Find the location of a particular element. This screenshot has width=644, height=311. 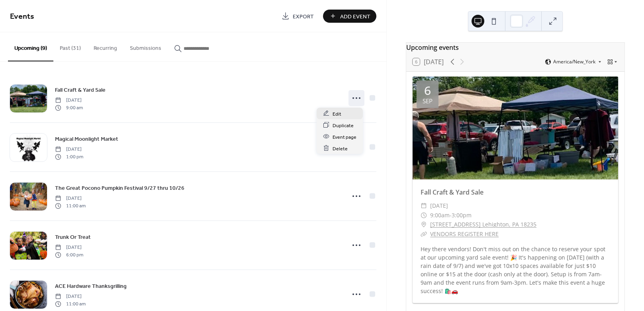

a: Add Event is located at coordinates (350, 16).